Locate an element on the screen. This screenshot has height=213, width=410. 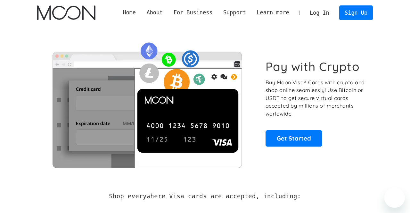
h1: Pay with Crypto is located at coordinates (312, 67).